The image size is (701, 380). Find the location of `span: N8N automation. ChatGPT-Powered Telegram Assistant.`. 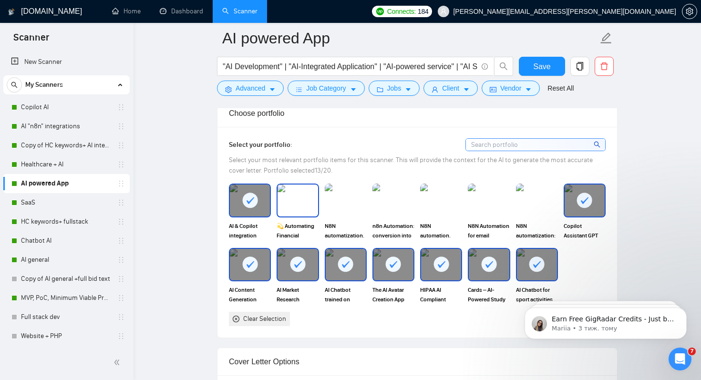

span: N8N automation. ChatGPT-Powered Telegram Assistant. is located at coordinates (441, 231).